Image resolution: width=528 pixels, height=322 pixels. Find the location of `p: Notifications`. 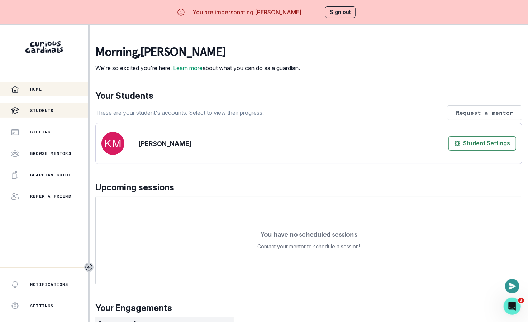

p: Notifications is located at coordinates (49, 285).